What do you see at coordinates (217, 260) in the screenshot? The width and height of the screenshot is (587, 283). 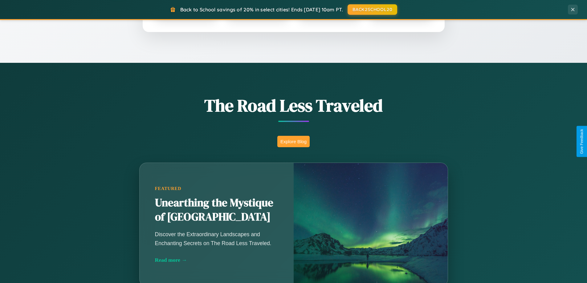 I see `div: Read more →` at bounding box center [217, 260].